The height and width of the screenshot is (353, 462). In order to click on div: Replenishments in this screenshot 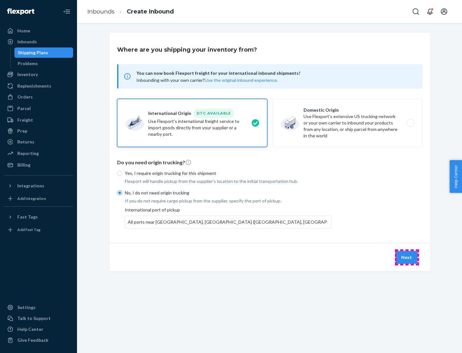, I will do `click(34, 86)`.